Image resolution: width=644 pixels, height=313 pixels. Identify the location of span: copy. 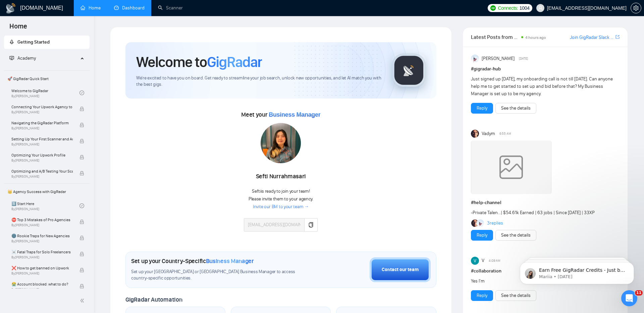
(311, 225).